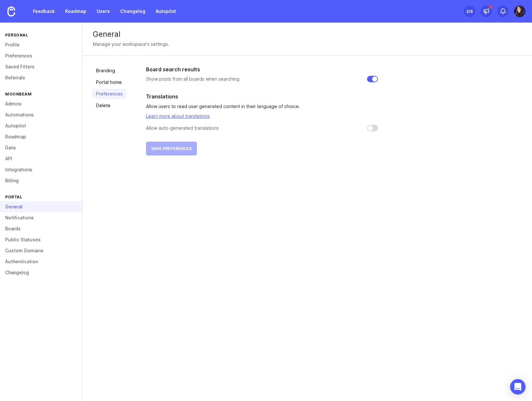 The height and width of the screenshot is (401, 532). Describe the element at coordinates (103, 11) in the screenshot. I see `a: Users` at that location.